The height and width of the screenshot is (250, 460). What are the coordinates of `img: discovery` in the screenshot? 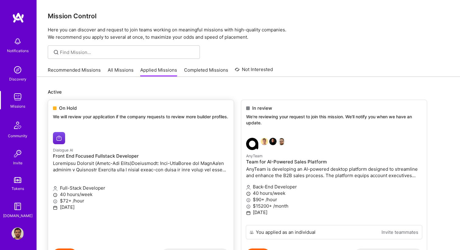 It's located at (18, 70).